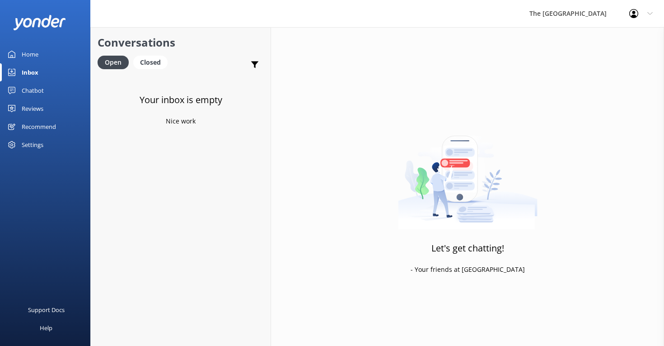 This screenshot has width=664, height=346. Describe the element at coordinates (39, 22) in the screenshot. I see `img: yonder-white-logo.png` at that location.